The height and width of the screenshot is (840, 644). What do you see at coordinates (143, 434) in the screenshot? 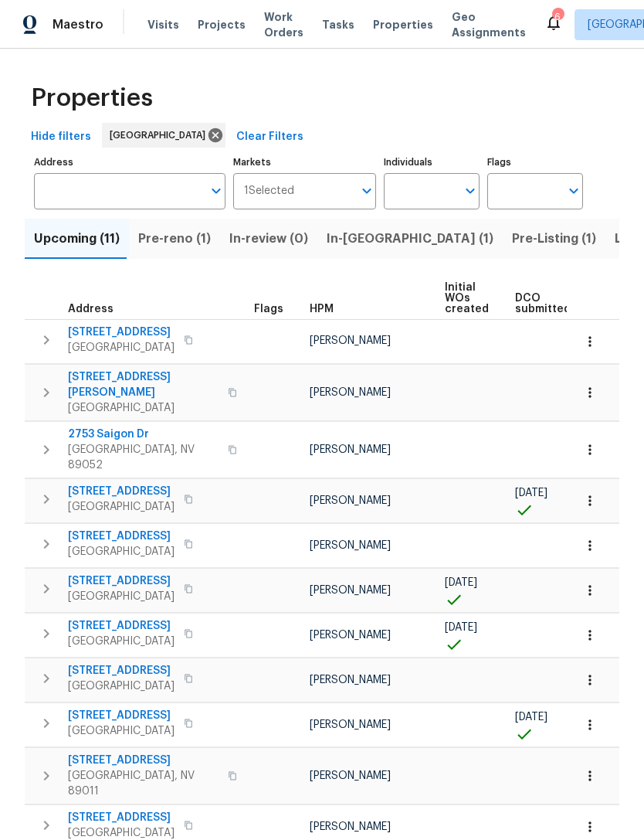
I see `span: 2753 Saigon Dr` at bounding box center [143, 434].